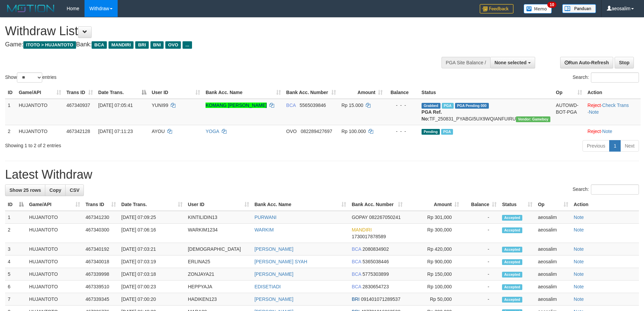 The width and height of the screenshot is (644, 311). What do you see at coordinates (158, 132) in the screenshot?
I see `span: AYOU` at bounding box center [158, 132].